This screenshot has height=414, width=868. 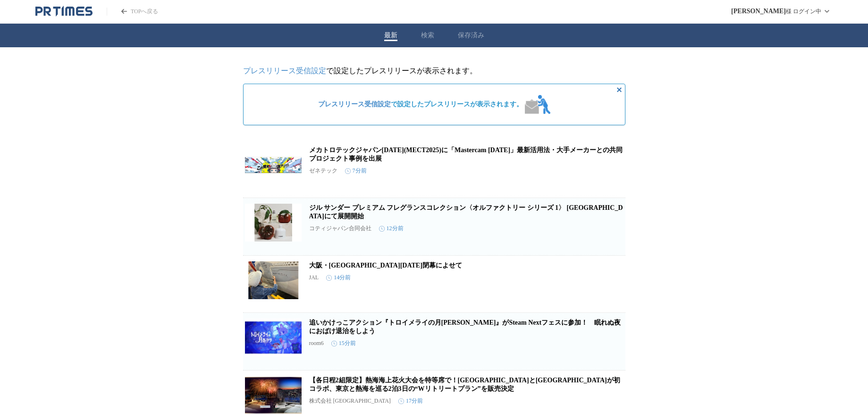 What do you see at coordinates (434, 71) in the screenshot?
I see `p: で設定したプレスリリースが表示されます。` at bounding box center [434, 71].